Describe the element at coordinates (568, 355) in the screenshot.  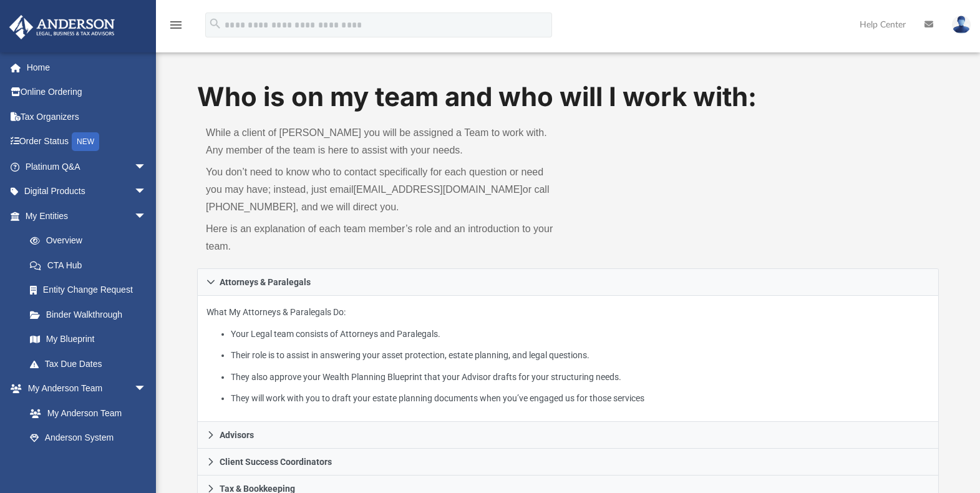
I see `p: What My Attorneys & Paralegals Do:` at that location.